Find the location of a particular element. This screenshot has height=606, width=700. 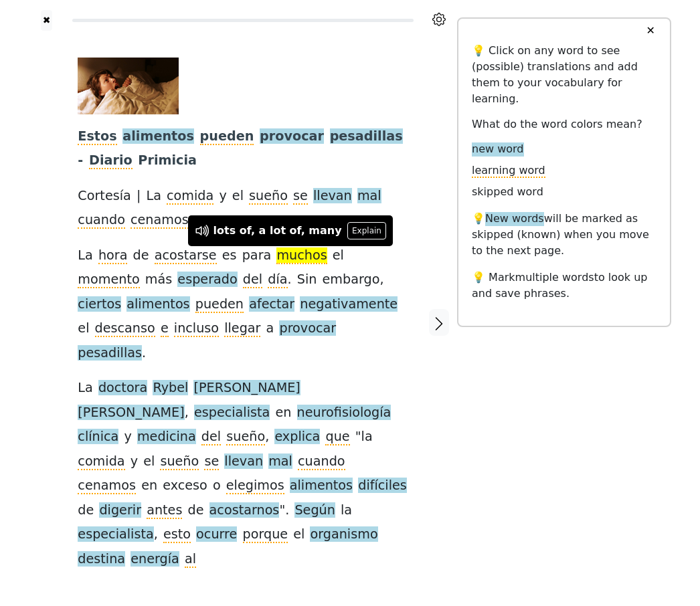

span: explica is located at coordinates (297, 438).